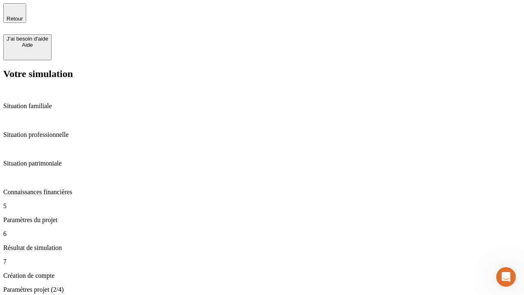 The image size is (524, 295). I want to click on p: Paramètres projet (2/4), so click(262, 289).